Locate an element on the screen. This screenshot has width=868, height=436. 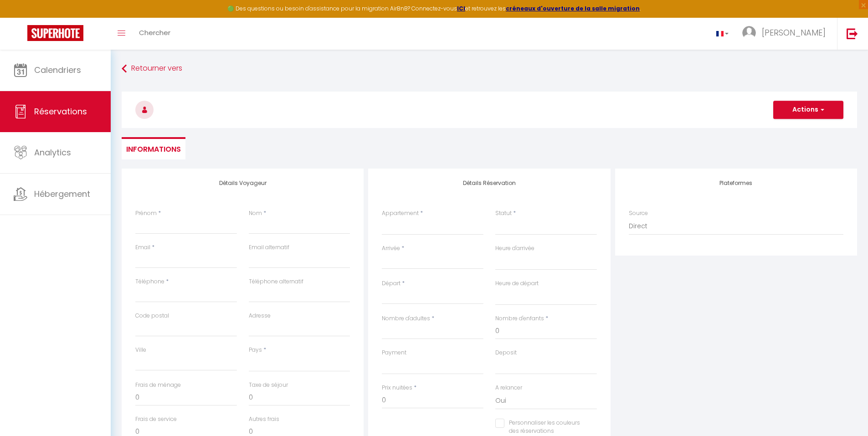
label: Départ is located at coordinates (391, 284).